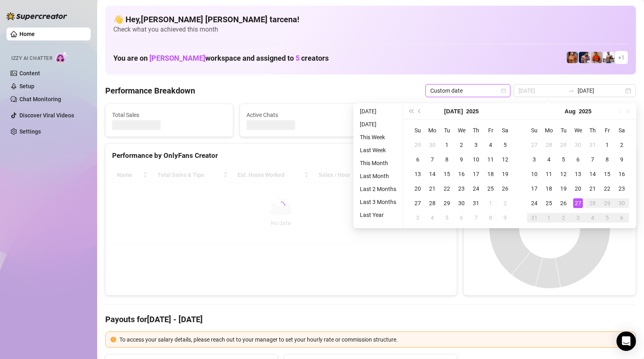 This screenshot has width=644, height=359. Describe the element at coordinates (593, 189) in the screenshot. I see `td: 2025-08-21` at that location.